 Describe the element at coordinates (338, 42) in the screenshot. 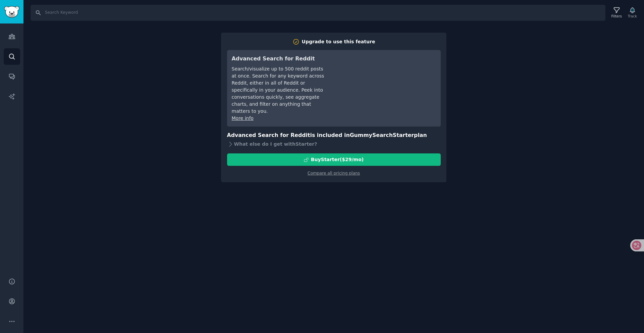

I see `div: Upgrade to use this feature` at that location.